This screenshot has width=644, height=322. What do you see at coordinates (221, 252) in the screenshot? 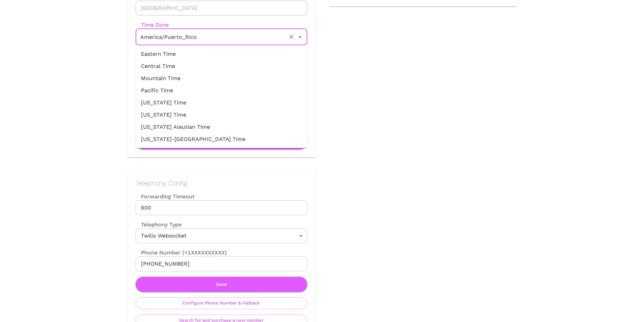
I see `label: Phone Number (+1XXXXXXXXXX)` at bounding box center [221, 252].